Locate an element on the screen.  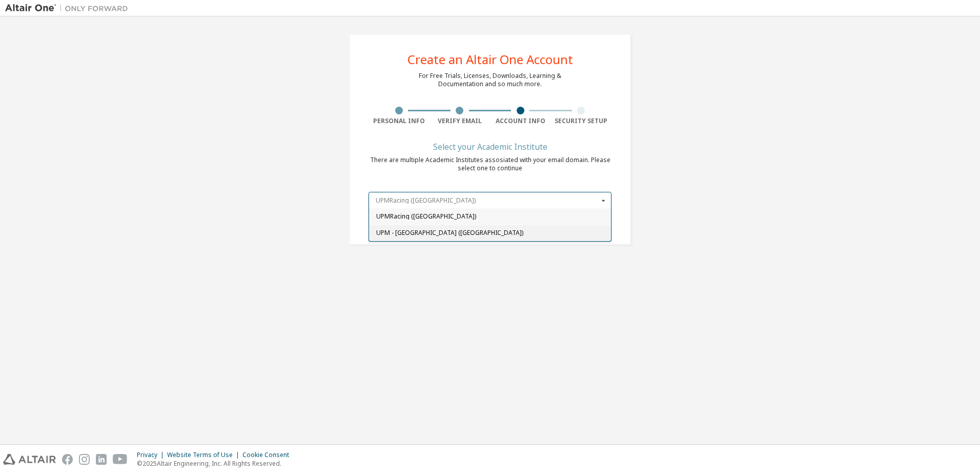
img: linkedin.svg is located at coordinates (101, 459).